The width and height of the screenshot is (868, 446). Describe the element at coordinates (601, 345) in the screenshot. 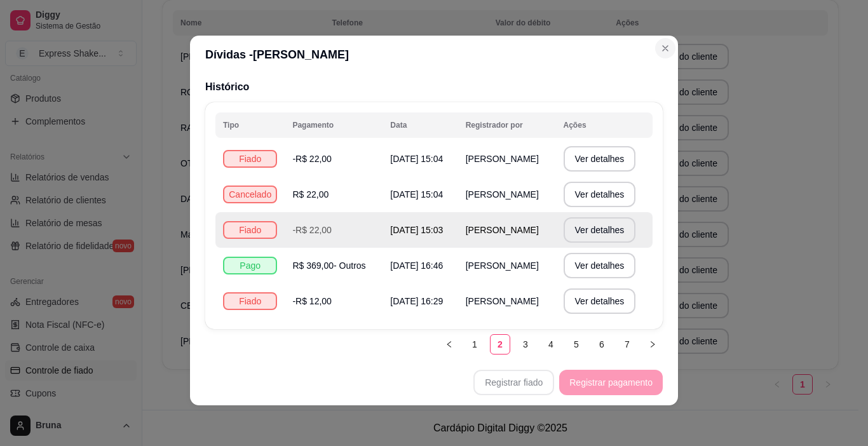

I see `li: 6` at that location.